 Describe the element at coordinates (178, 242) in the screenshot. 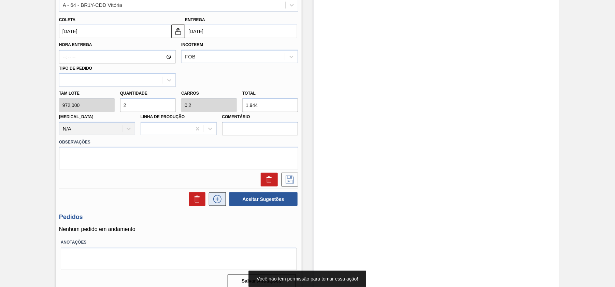

I see `label: Anotações` at that location.